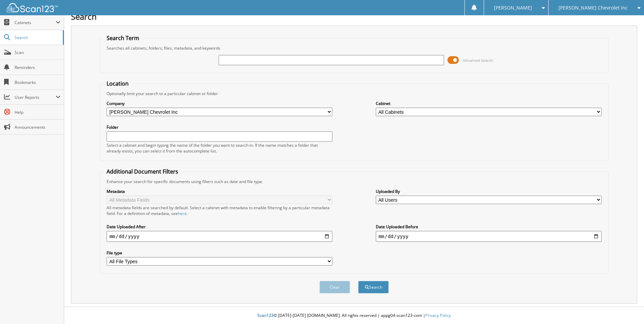 This screenshot has width=644, height=324. What do you see at coordinates (335, 287) in the screenshot?
I see `button: Clear` at bounding box center [335, 287].